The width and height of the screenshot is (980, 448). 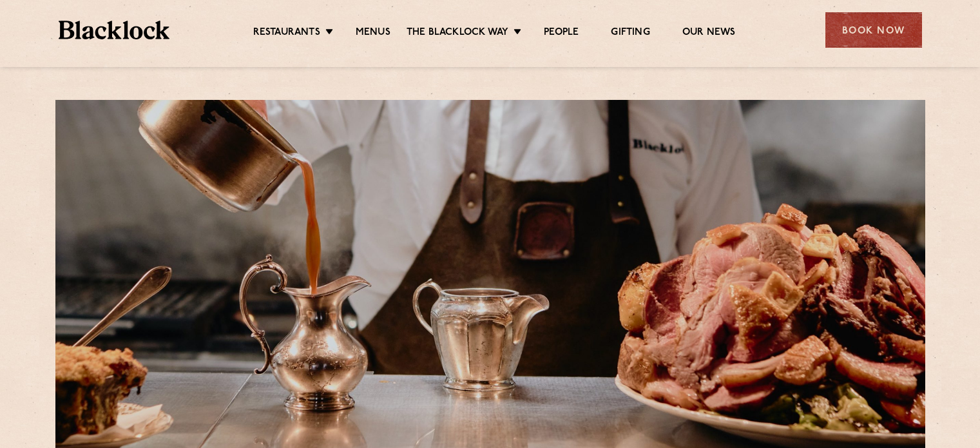 What do you see at coordinates (561, 34) in the screenshot?
I see `a: People` at bounding box center [561, 34].